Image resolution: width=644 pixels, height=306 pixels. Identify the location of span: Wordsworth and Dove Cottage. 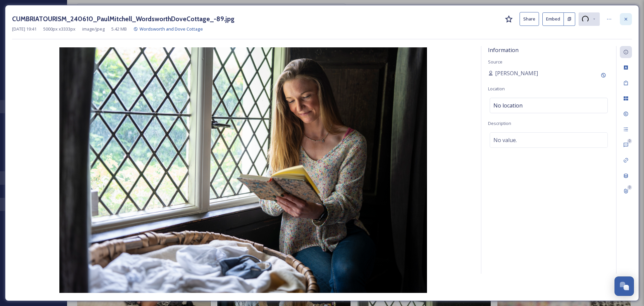
(171, 29).